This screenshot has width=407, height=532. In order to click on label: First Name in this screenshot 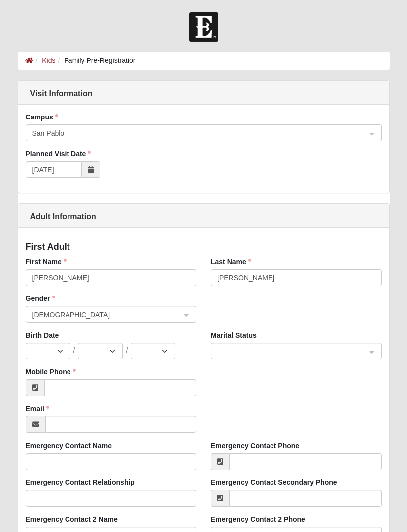, I will do `click(46, 262)`.